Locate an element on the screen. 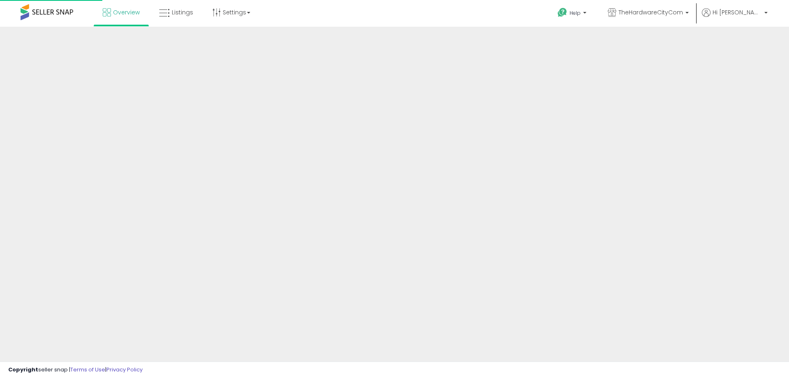  div: seller snap | | is located at coordinates (75, 370).